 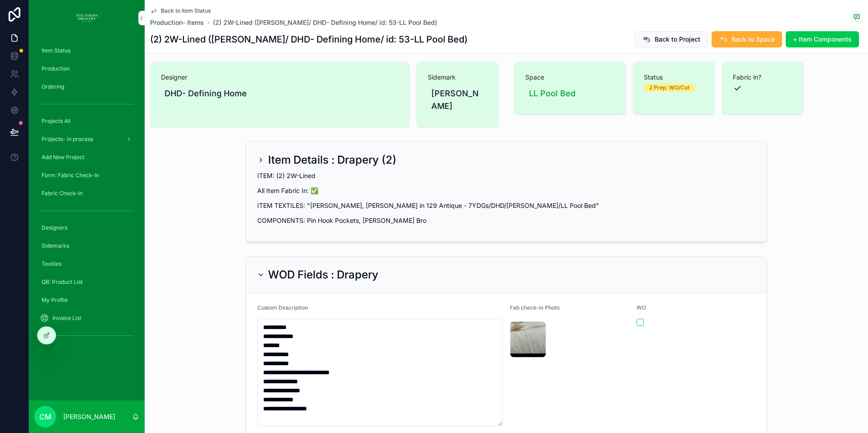 What do you see at coordinates (87, 139) in the screenshot?
I see `a: Projects- in process` at bounding box center [87, 139].